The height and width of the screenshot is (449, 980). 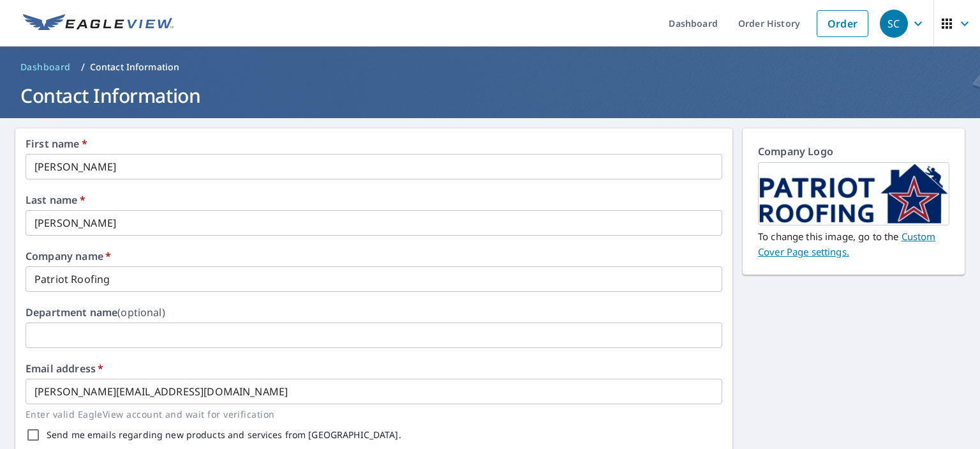 What do you see at coordinates (369, 414) in the screenshot?
I see `p: Enter valid EagleView account and wait for verification` at bounding box center [369, 414].